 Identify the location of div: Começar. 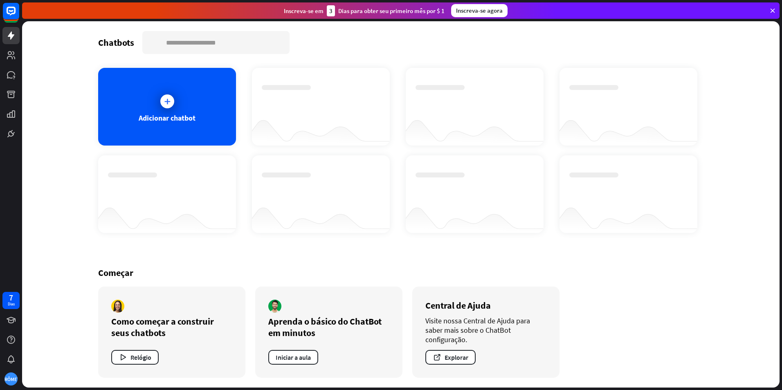
(401, 273).